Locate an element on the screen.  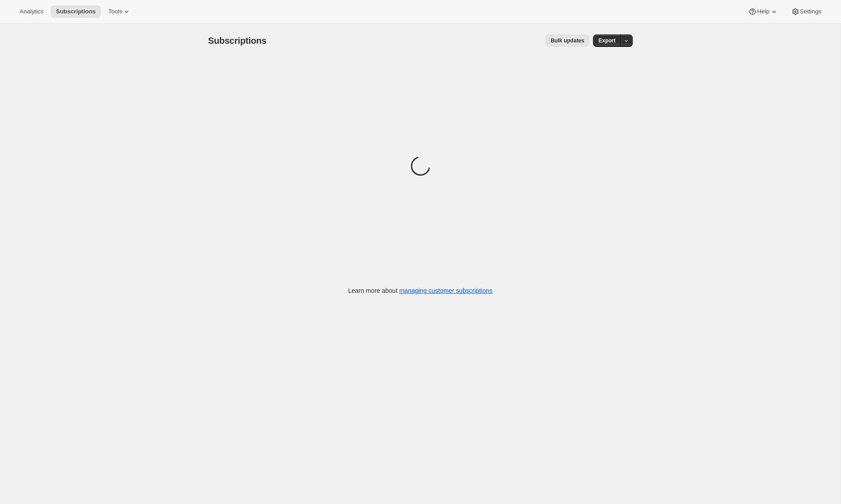
button: Help is located at coordinates (762, 12).